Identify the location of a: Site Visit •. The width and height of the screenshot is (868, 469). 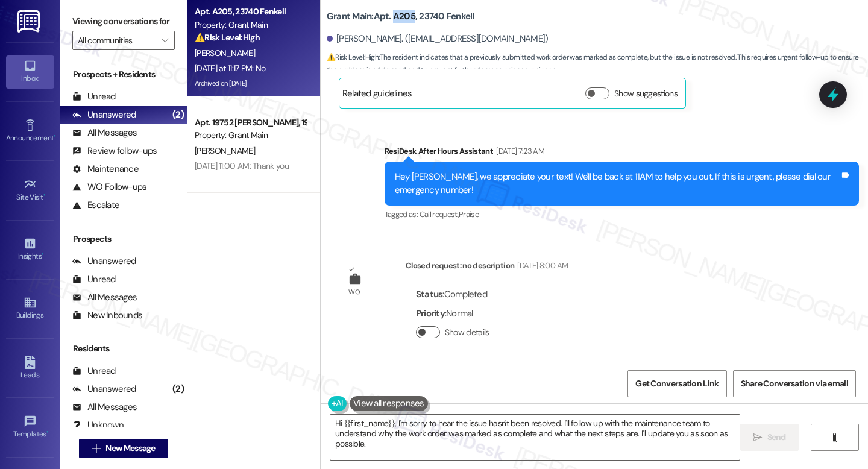
(30, 190).